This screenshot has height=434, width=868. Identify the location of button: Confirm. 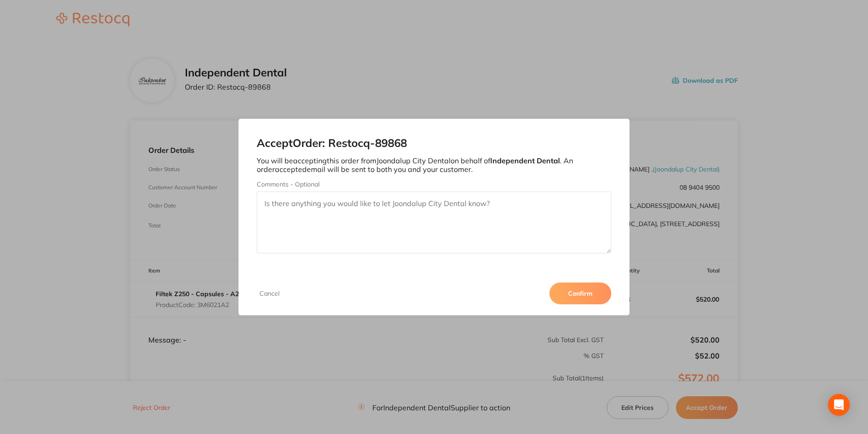
(581, 293).